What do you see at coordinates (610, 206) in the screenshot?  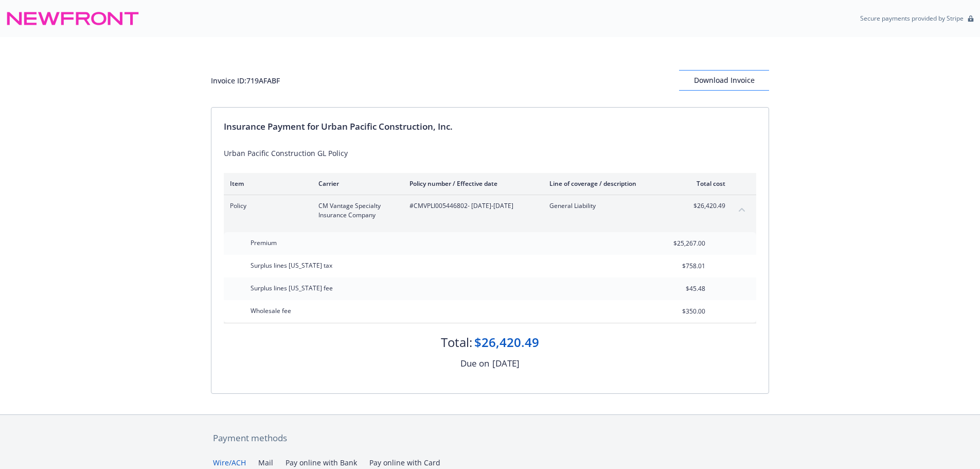 I see `span: General Liability` at bounding box center [610, 206].